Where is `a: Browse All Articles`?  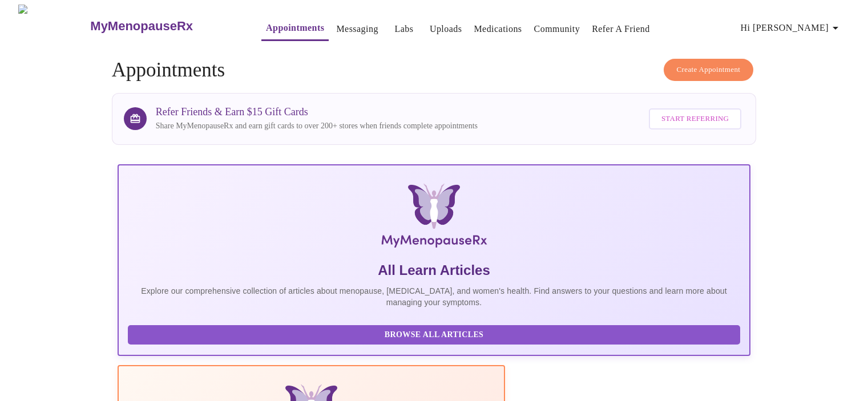
a: Browse All Articles is located at coordinates (435, 334).